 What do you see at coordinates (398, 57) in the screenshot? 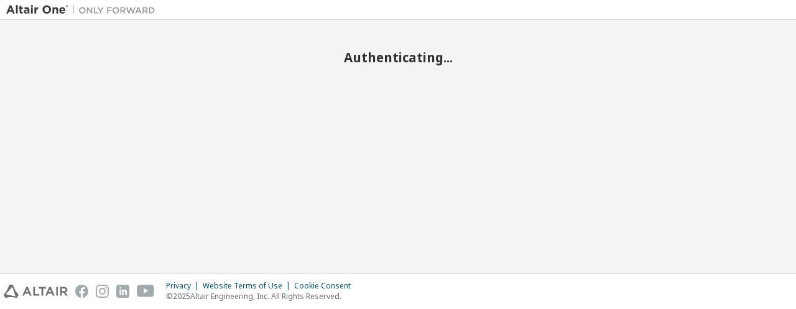
I see `h2: Authenticating...` at bounding box center [398, 57].